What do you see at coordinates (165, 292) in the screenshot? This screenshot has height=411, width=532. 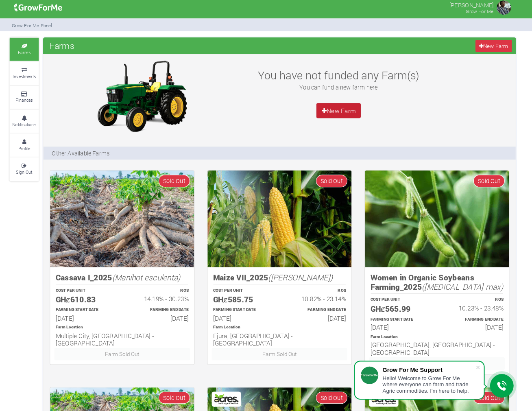 I see `h6: 14.19% - 30.23%` at bounding box center [165, 292].